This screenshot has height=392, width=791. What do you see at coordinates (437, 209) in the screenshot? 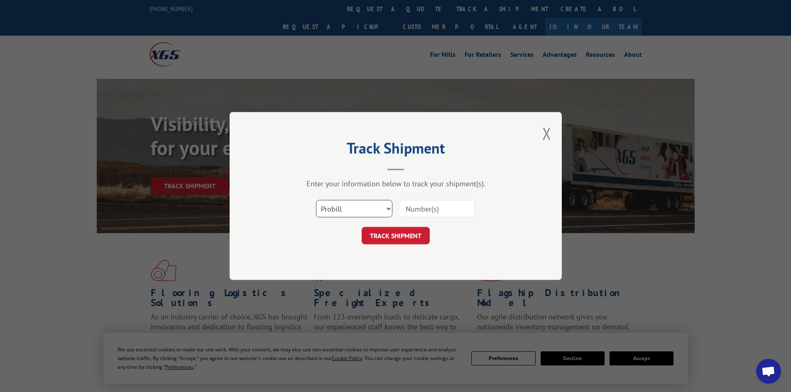
I see `input: Number(s)` at bounding box center [437, 209].